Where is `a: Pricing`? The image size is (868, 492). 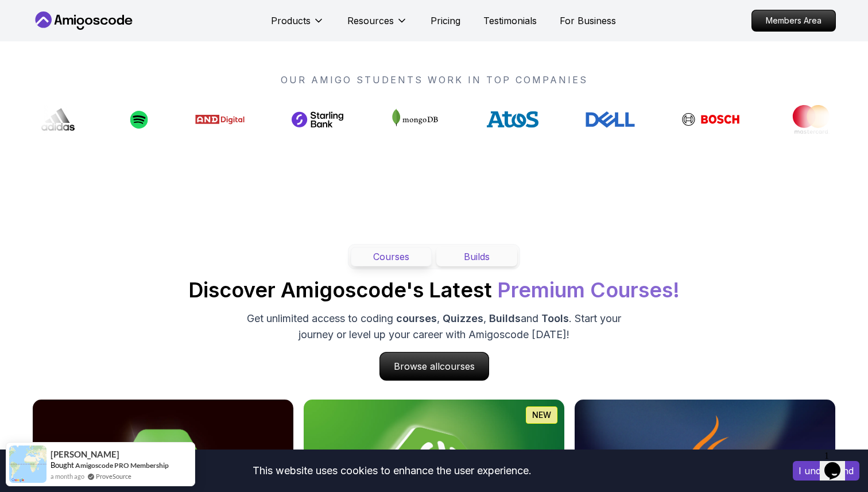
a: Pricing is located at coordinates (446, 20).